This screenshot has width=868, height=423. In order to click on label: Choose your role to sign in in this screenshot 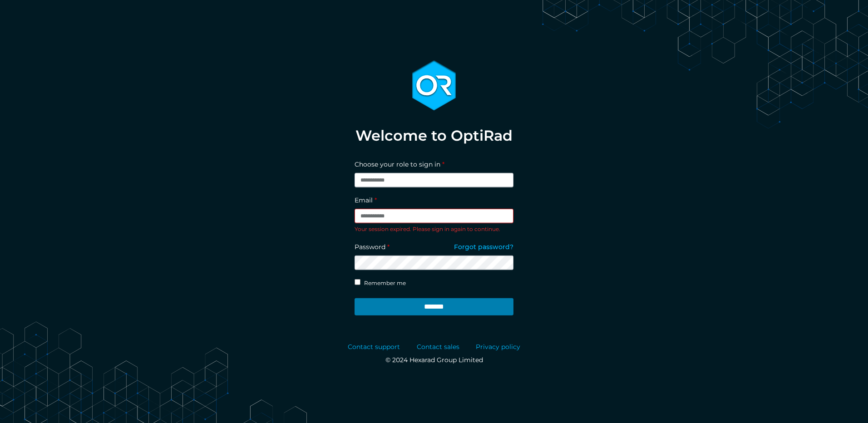, I will do `click(400, 165)`.